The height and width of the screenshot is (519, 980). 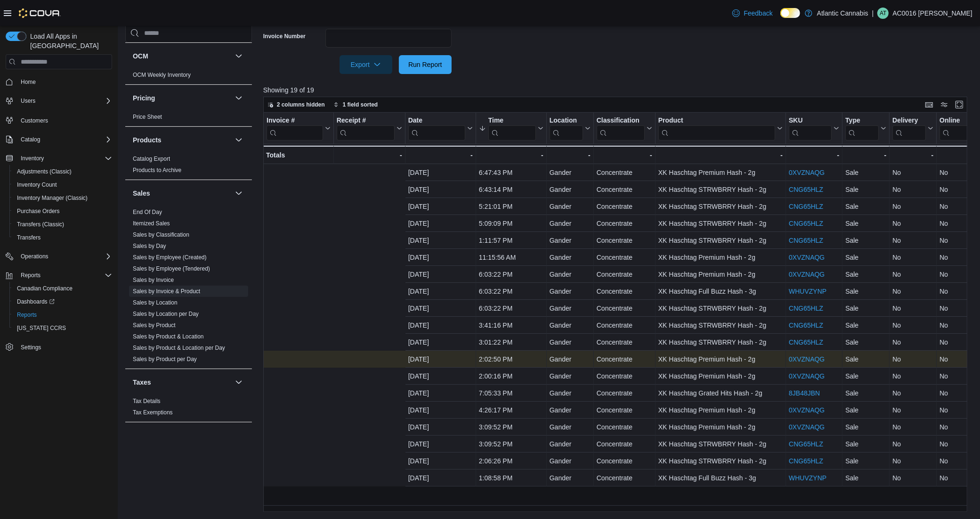 I want to click on span: Transfers (Classic), so click(x=41, y=224).